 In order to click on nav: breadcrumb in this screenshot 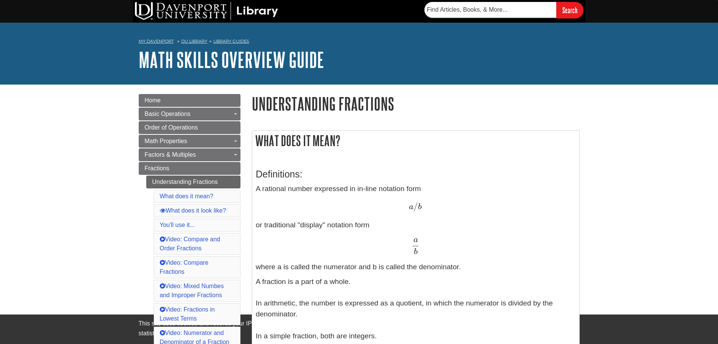, I will do `click(359, 42)`.